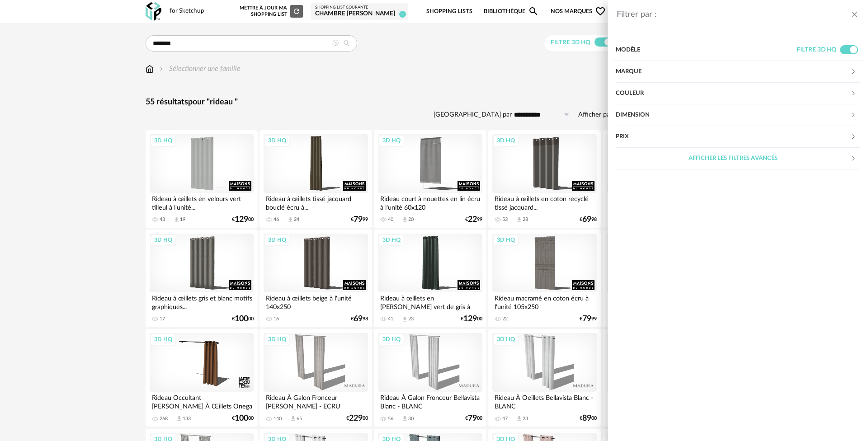 Image resolution: width=868 pixels, height=441 pixels. I want to click on button: close drawer, so click(854, 15).